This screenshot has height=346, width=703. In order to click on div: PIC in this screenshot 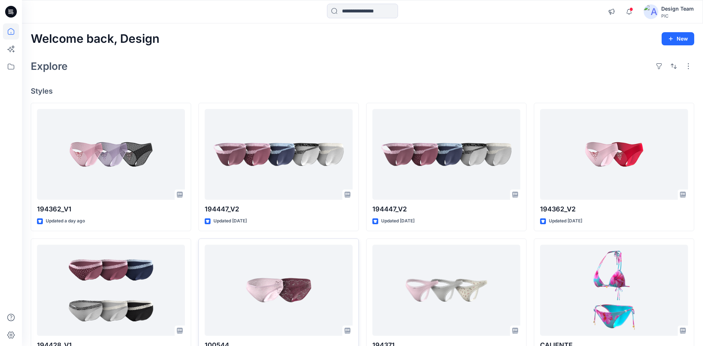, I will do `click(677, 16)`.